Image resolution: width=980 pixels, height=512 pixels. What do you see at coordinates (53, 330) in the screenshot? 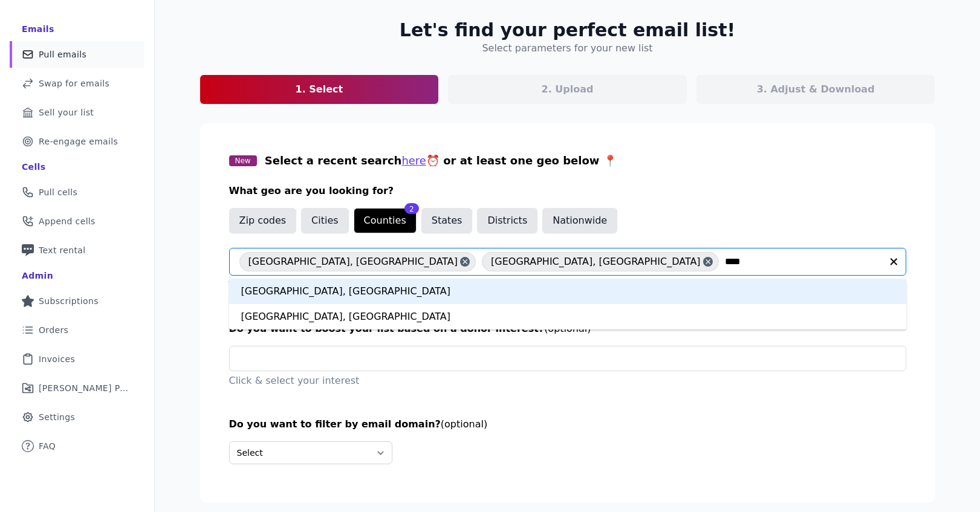
I see `span: Orders` at bounding box center [53, 330].